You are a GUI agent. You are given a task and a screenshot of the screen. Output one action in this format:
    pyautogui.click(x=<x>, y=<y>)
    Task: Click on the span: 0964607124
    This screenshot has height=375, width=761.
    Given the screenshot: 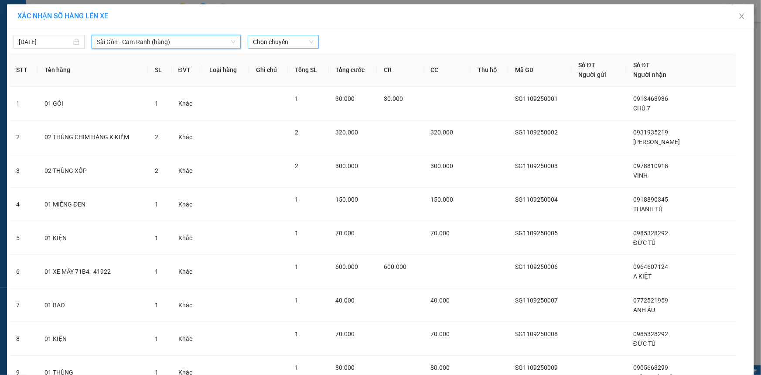 What is the action you would take?
    pyautogui.click(x=651, y=267)
    